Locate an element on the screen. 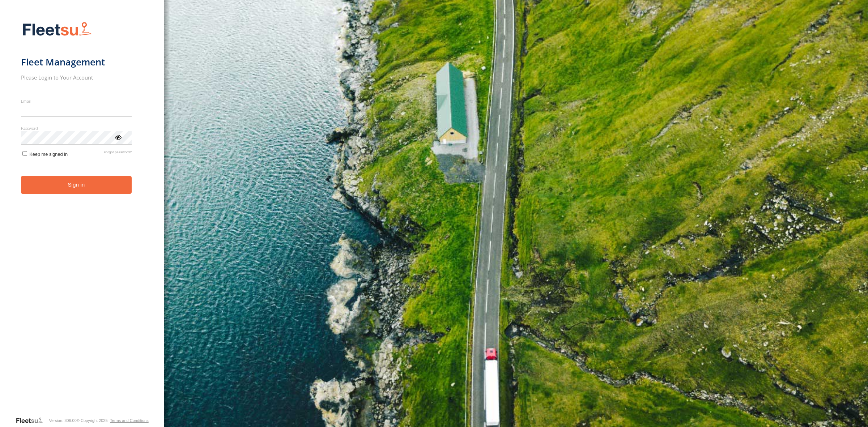 The height and width of the screenshot is (427, 868). button: Sign in is located at coordinates (76, 185).